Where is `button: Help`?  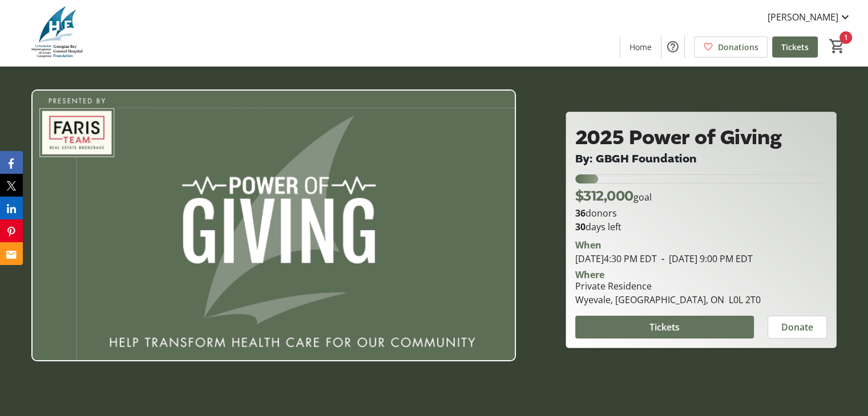 button: Help is located at coordinates (673, 47).